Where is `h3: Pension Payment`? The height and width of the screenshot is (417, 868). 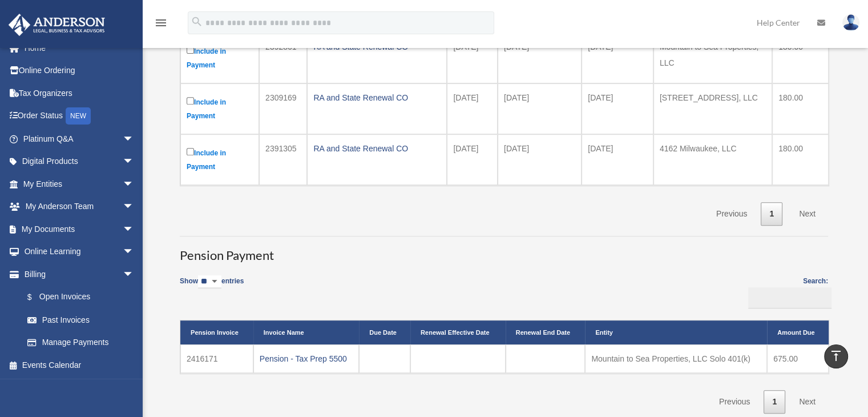 h3: Pension Payment is located at coordinates (504, 250).